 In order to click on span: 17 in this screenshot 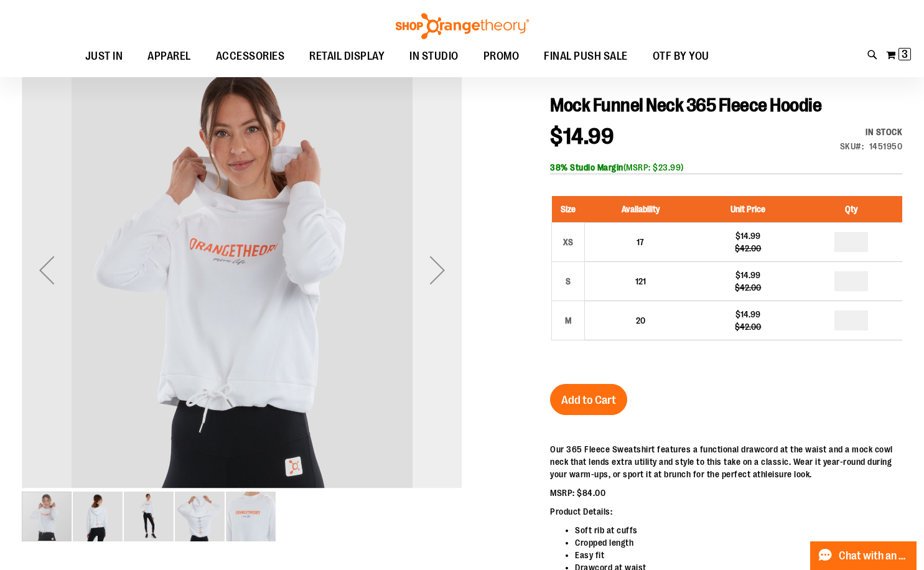, I will do `click(640, 242)`.